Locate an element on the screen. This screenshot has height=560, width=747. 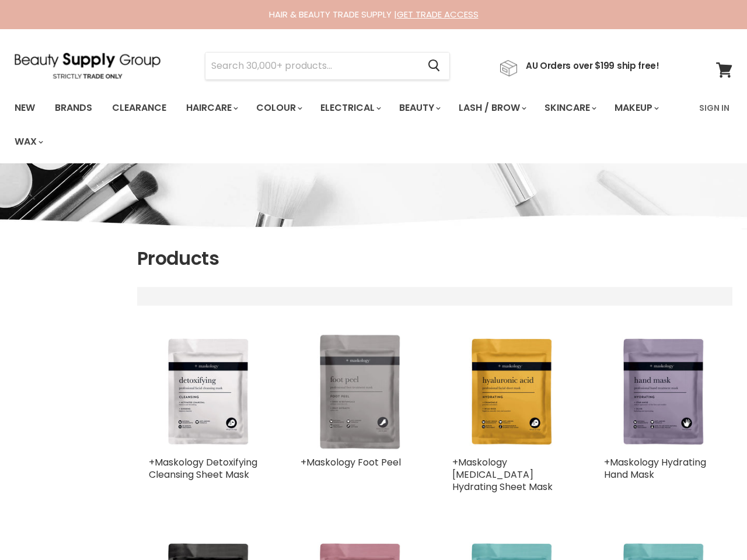
a: GET TRADE ACCESS is located at coordinates (438, 14).